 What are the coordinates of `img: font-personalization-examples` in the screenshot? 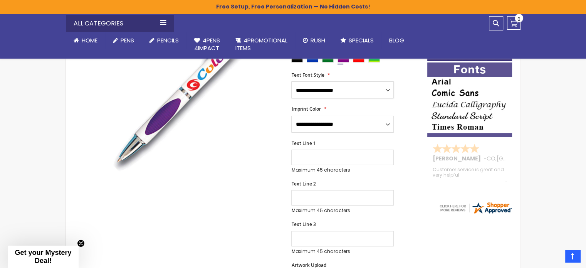 It's located at (470, 99).